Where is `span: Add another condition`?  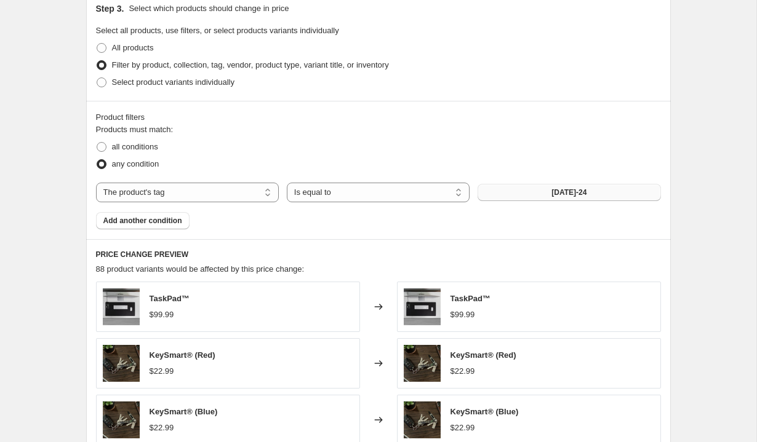
span: Add another condition is located at coordinates (143, 221).